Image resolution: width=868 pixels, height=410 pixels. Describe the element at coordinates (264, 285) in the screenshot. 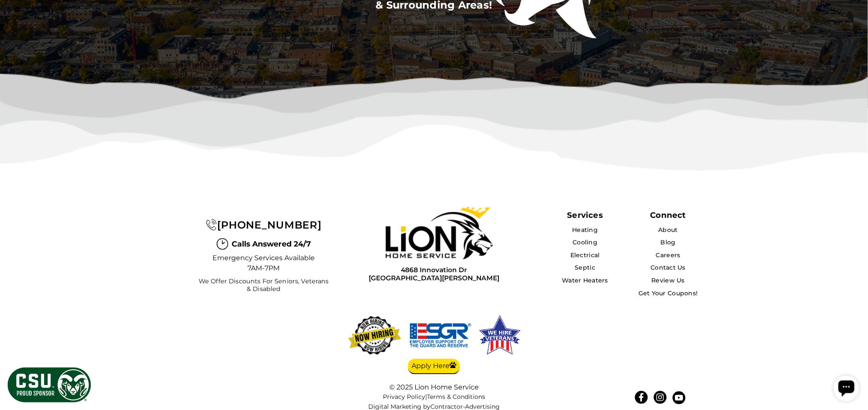

I see `span: We Offer Discounts for Seniors, Veterans & Disabled` at that location.